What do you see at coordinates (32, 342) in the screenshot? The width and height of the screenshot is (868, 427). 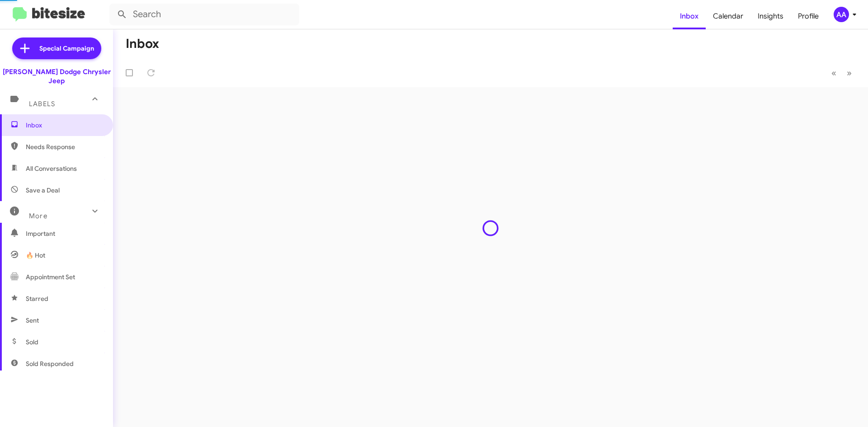 I see `span: Sold` at bounding box center [32, 342].